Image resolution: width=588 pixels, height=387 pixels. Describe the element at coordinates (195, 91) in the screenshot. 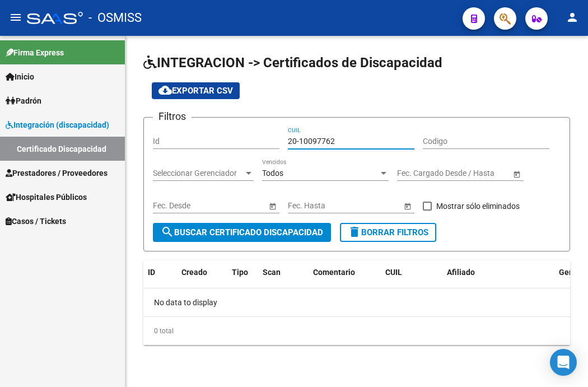

I see `span: Exportar CSV` at that location.